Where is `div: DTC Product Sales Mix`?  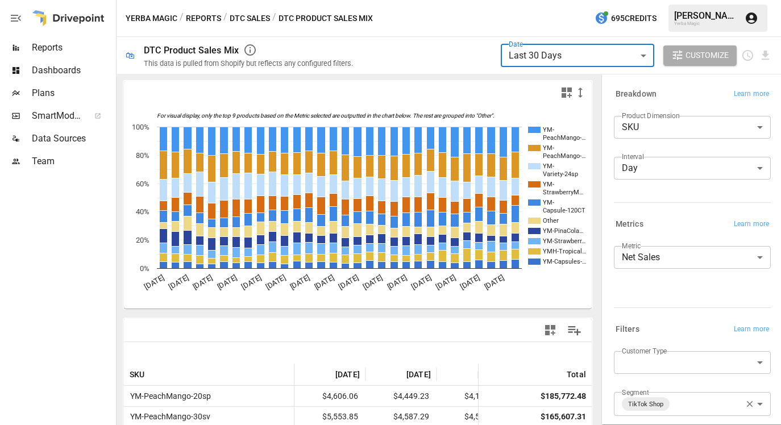 div: DTC Product Sales Mix is located at coordinates (191, 50).